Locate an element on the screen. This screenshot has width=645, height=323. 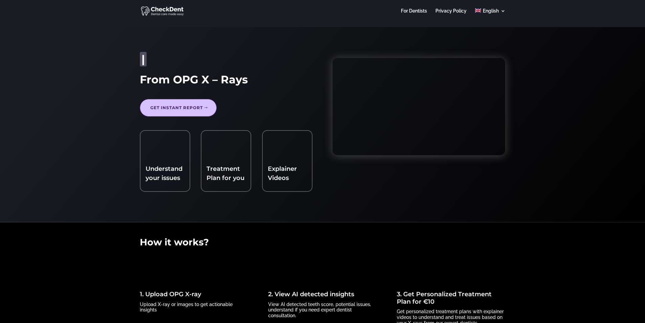
span: Understand your issues is located at coordinates (164, 173).